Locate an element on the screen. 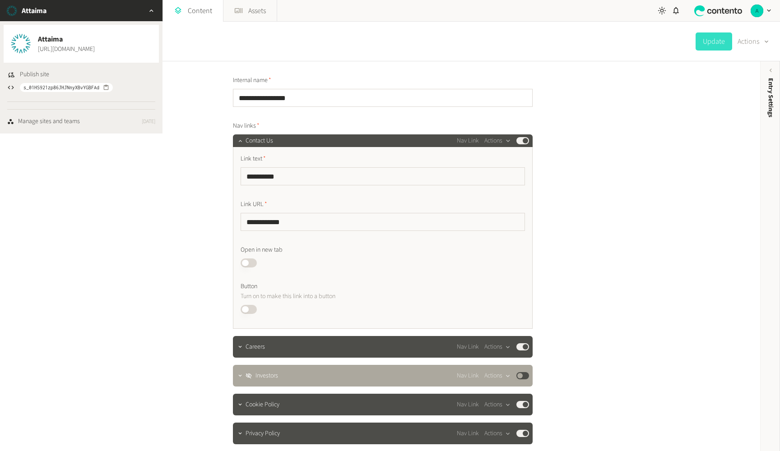  button: s_01HS921zp86JHJNnyXBvYGBFAd is located at coordinates (66, 88).